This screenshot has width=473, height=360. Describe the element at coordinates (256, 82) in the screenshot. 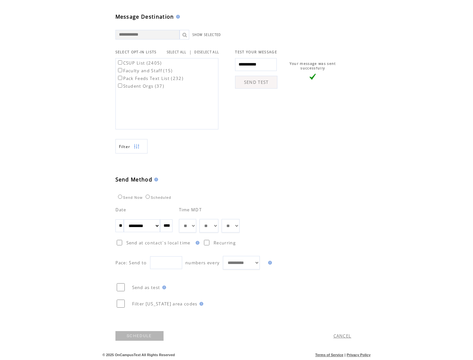

I see `a: SEND TEST` at that location.